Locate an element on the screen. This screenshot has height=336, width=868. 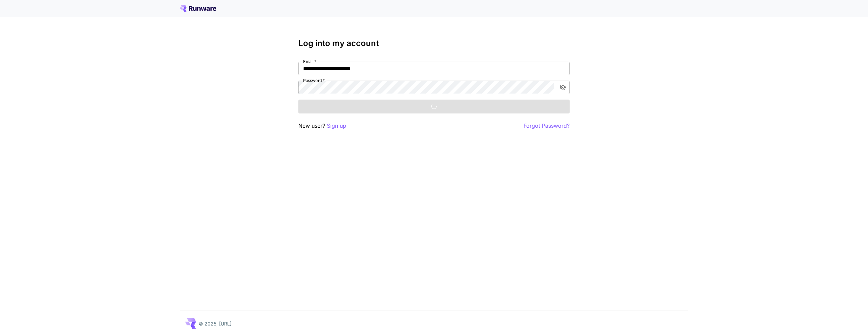
label: Password is located at coordinates (314, 80).